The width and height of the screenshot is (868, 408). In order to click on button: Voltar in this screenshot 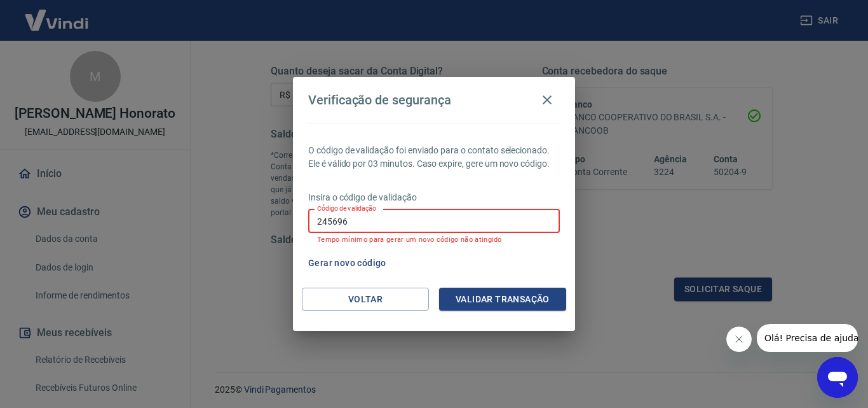, I will do `click(365, 299)`.